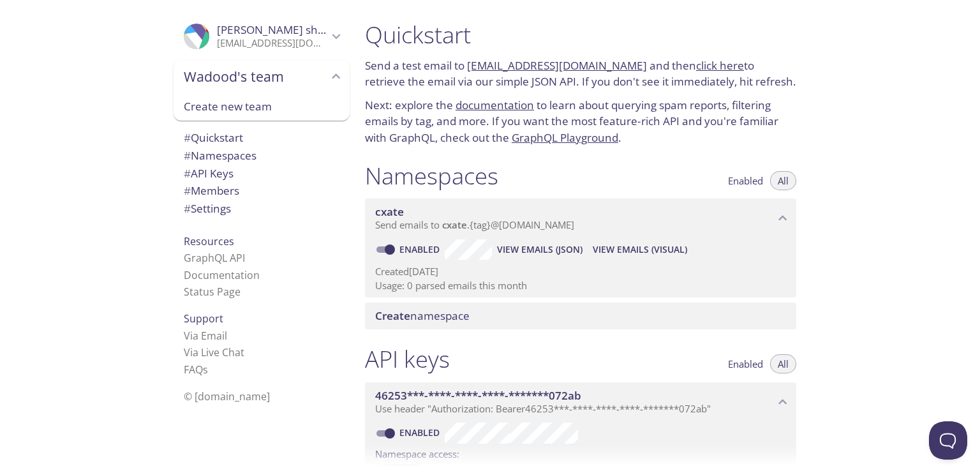  I want to click on h1: API keys, so click(407, 358).